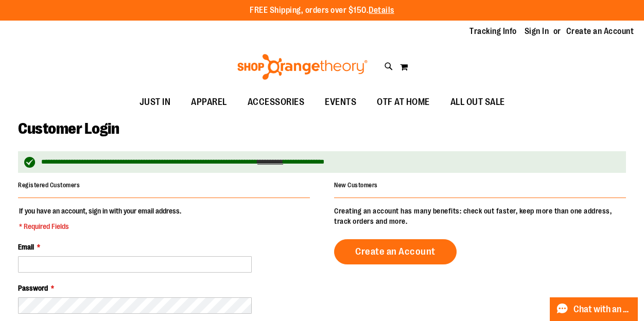 The height and width of the screenshot is (321, 644). I want to click on span: EVENTS, so click(340, 102).